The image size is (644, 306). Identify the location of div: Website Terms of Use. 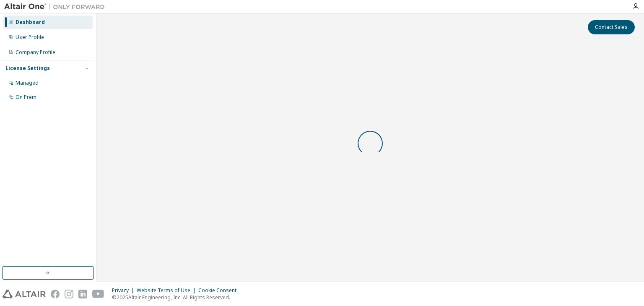
(167, 290).